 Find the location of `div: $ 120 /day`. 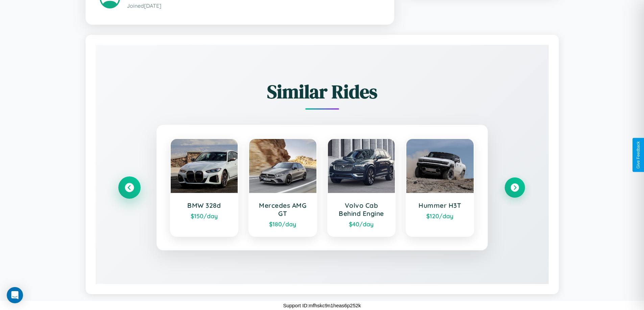

div: $ 120 /day is located at coordinates (440, 216).